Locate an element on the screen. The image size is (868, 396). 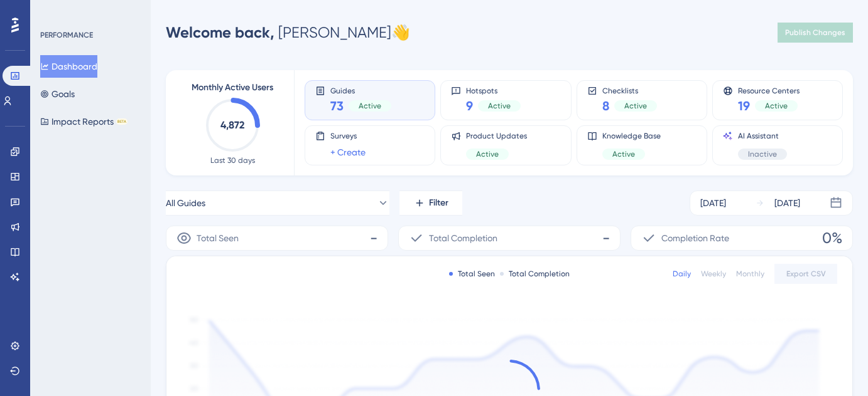
span: 19 is located at coordinates (743, 106).